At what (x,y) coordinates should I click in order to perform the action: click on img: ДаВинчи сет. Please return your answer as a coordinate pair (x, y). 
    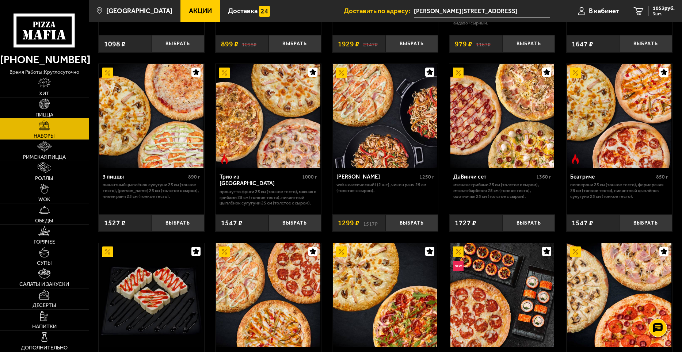
    Looking at the image, I should click on (502, 116).